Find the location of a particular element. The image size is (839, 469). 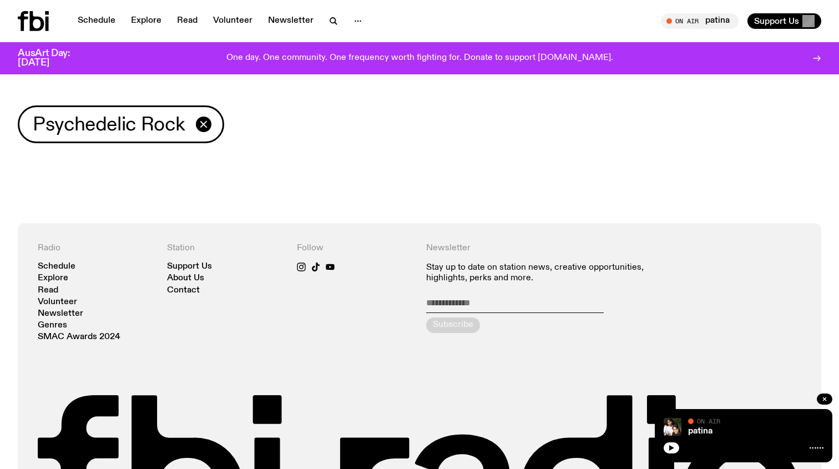

span: Psychedelic Rock is located at coordinates (109, 124).